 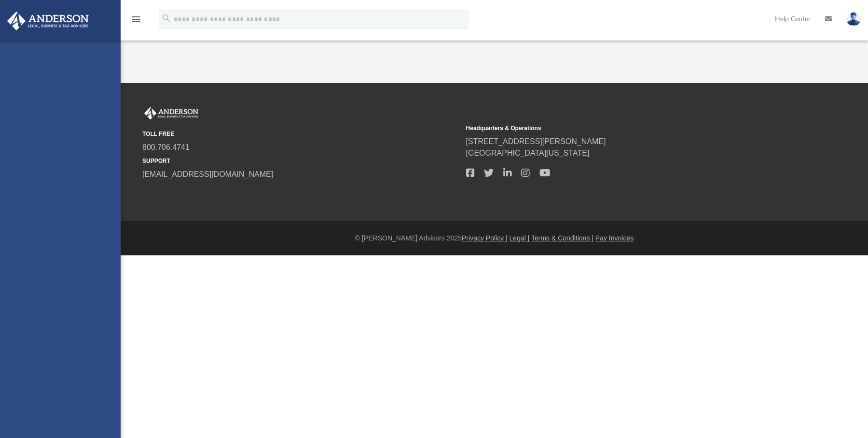 What do you see at coordinates (854, 19) in the screenshot?
I see `img: User Pic` at bounding box center [854, 19].